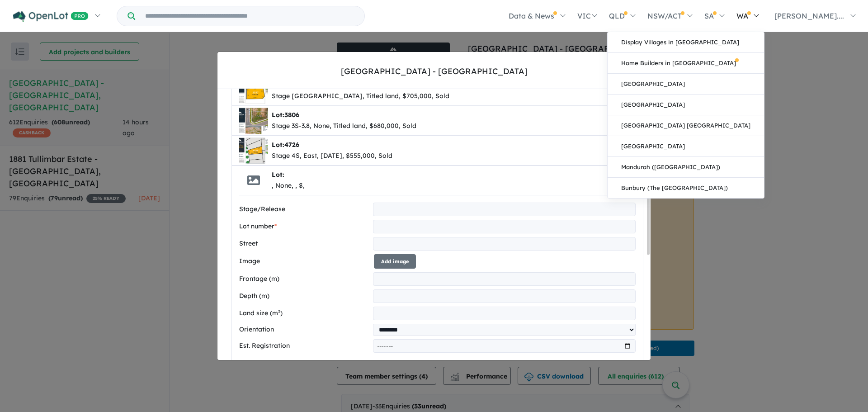 Image resolution: width=868 pixels, height=412 pixels. What do you see at coordinates (304, 279) in the screenshot?
I see `label: Frontage (m)` at bounding box center [304, 279].